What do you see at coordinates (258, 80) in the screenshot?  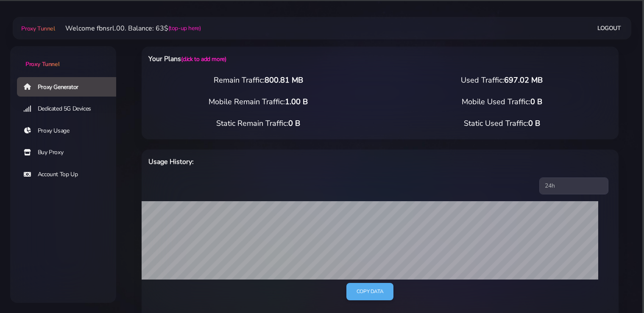 I see `div: Remain Traffic:` at bounding box center [258, 80].